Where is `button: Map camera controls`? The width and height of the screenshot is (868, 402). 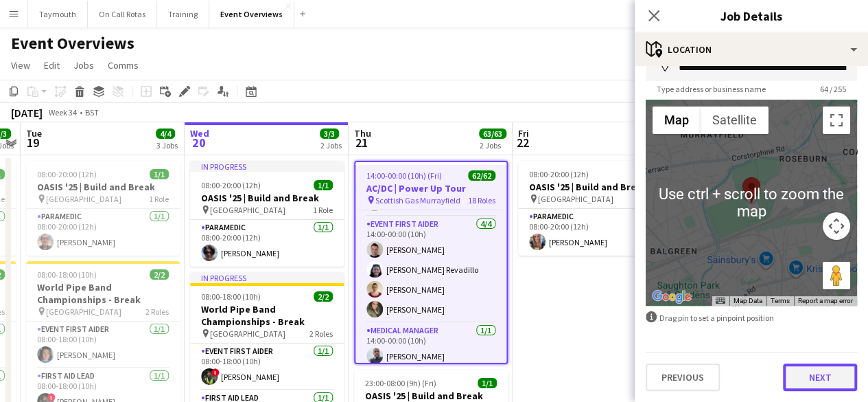
button: Map camera controls is located at coordinates (837, 226).